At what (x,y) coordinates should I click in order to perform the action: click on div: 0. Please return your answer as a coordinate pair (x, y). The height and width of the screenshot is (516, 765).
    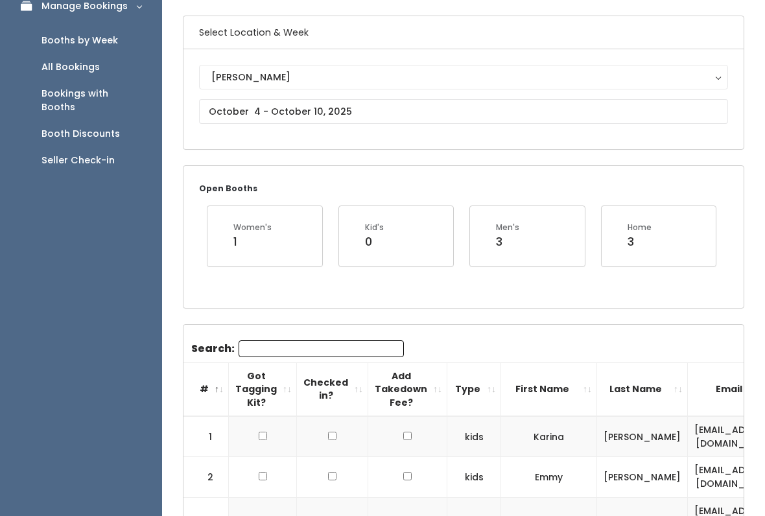
    Looking at the image, I should click on (374, 242).